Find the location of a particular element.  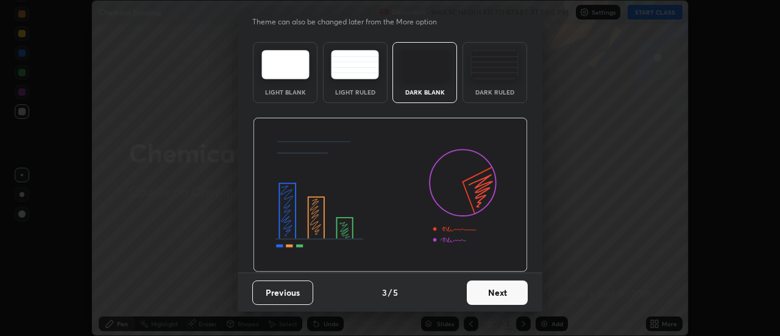

h4: 5 is located at coordinates (396, 292).